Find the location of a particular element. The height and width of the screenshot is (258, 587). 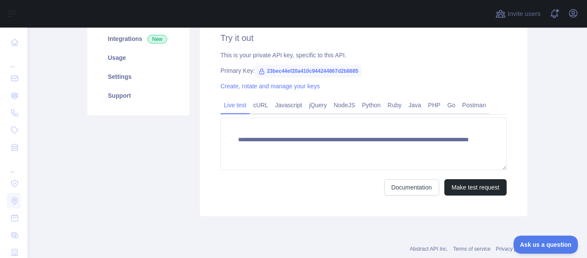

a: Python is located at coordinates (372, 105).